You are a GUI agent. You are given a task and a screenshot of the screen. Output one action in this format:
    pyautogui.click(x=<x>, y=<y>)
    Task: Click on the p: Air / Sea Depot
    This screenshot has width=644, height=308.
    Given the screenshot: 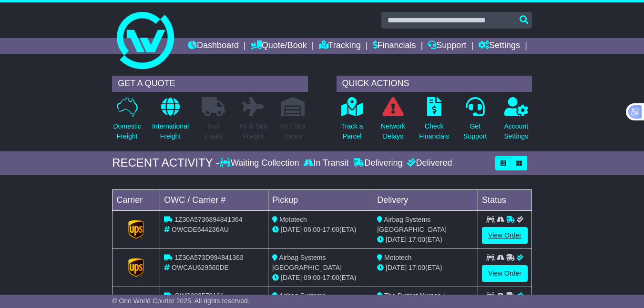 What is the action you would take?
    pyautogui.click(x=293, y=132)
    